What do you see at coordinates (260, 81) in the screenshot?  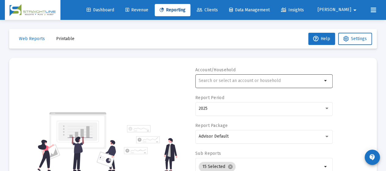 I see `input: Search or select an account or household` at bounding box center [260, 81].